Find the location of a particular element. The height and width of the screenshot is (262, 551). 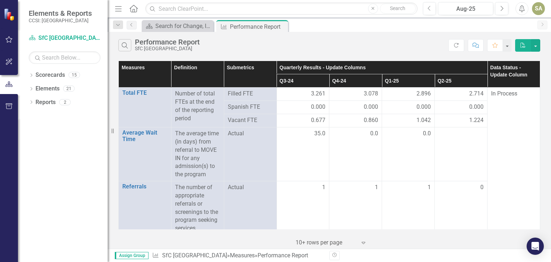

span: 3.078 is located at coordinates (371, 94).